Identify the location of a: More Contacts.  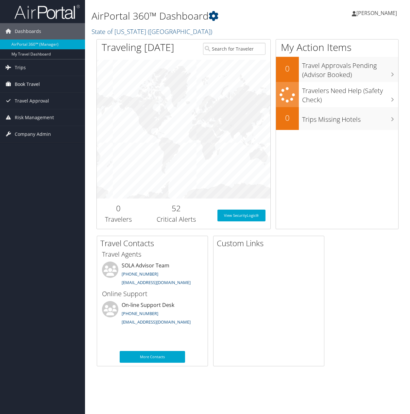
(152, 357).